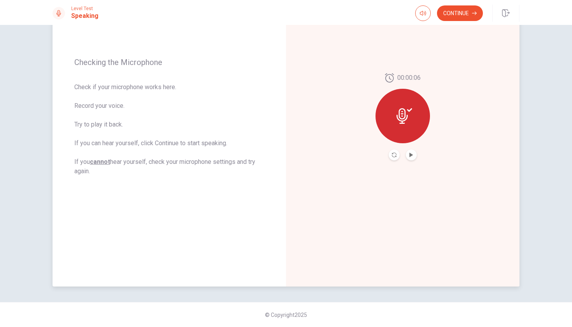 This screenshot has height=327, width=572. What do you see at coordinates (460, 13) in the screenshot?
I see `button: Continue` at bounding box center [460, 13].